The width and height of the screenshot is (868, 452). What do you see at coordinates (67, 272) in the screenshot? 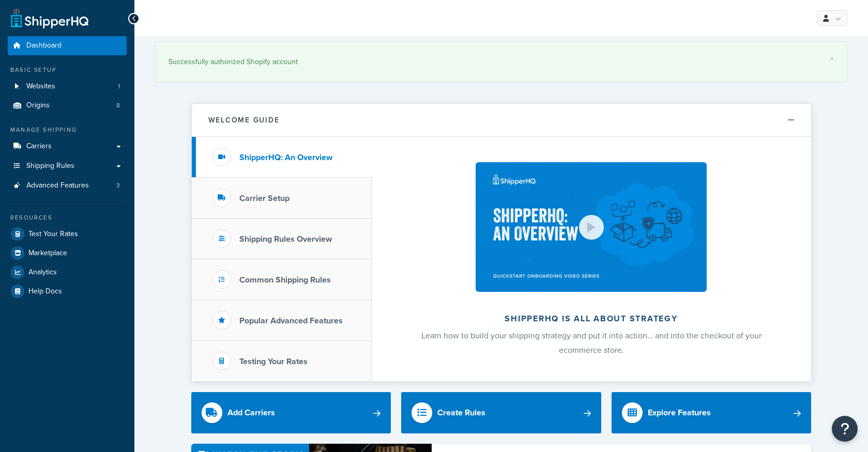
I see `li: Analytics` at bounding box center [67, 272].